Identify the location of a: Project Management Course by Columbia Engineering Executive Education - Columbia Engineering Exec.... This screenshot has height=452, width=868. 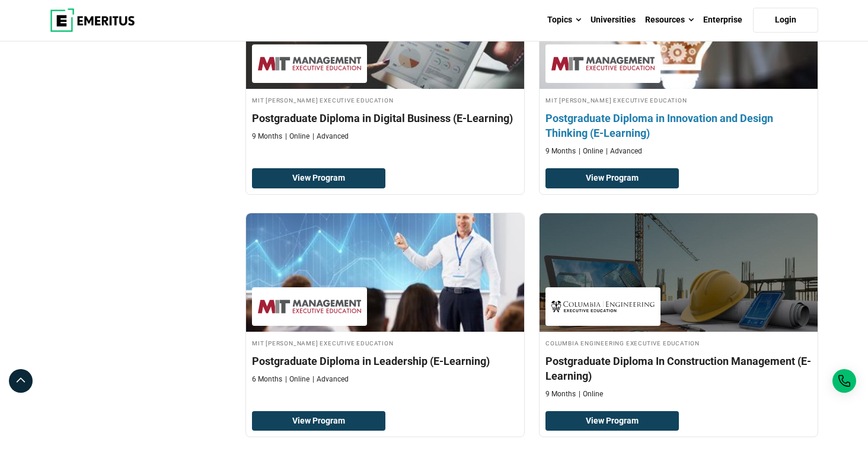
(678, 310).